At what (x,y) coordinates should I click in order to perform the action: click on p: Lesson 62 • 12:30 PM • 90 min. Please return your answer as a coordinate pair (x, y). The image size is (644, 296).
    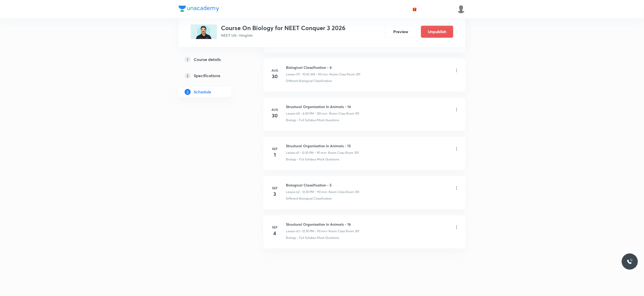
    Looking at the image, I should click on (306, 192).